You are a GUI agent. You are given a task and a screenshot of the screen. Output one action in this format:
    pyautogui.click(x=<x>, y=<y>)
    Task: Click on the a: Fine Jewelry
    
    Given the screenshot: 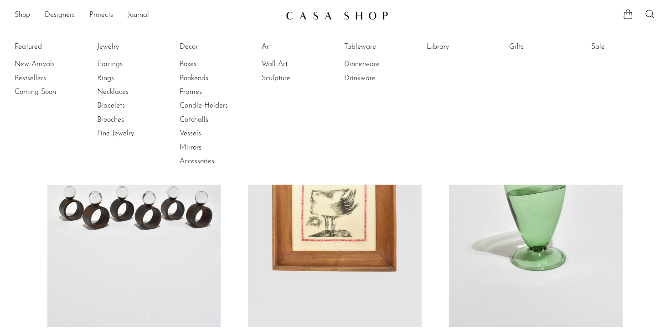 What is the action you would take?
    pyautogui.click(x=131, y=134)
    